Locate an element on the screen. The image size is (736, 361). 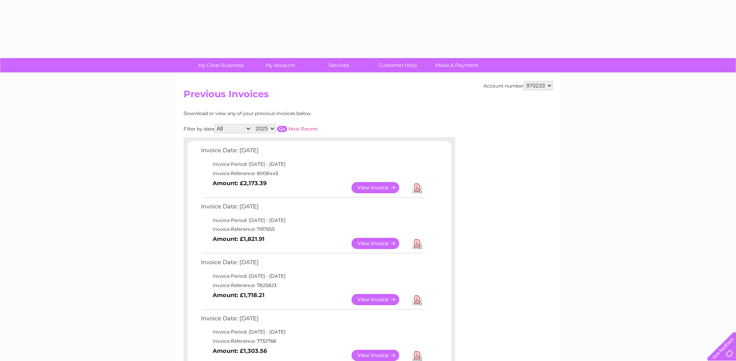
a: Most Recent is located at coordinates (303, 129).